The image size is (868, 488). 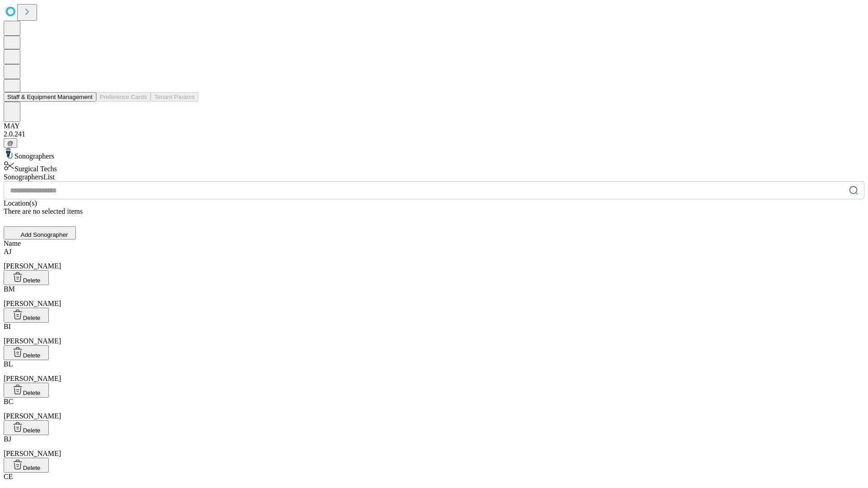 What do you see at coordinates (40, 233) in the screenshot?
I see `button: Add Sonographer` at bounding box center [40, 233].